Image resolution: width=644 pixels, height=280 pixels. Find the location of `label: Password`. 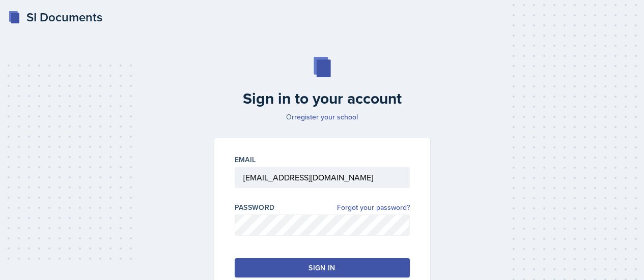

label: Password is located at coordinates (255, 207).